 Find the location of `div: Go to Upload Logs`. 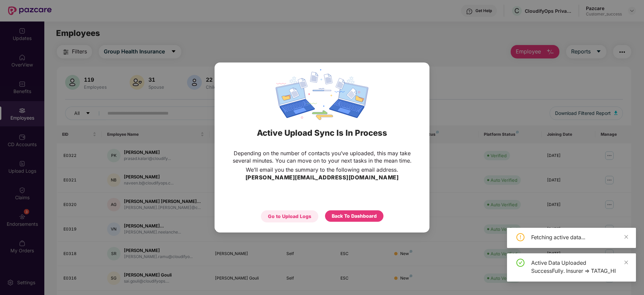

div: Go to Upload Logs is located at coordinates (289, 216).